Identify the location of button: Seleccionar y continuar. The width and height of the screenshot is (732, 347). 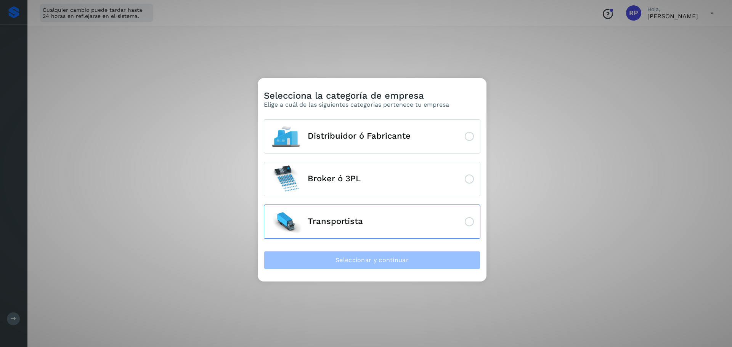
(372, 260).